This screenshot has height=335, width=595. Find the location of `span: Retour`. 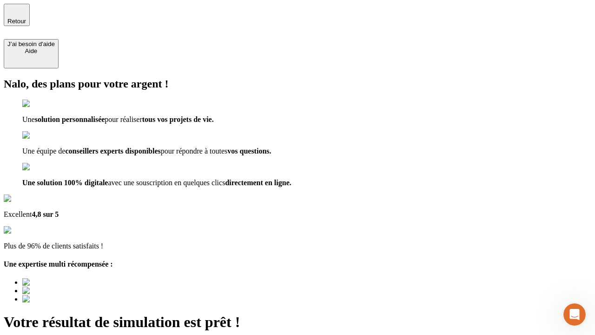

span: Retour is located at coordinates (17, 21).